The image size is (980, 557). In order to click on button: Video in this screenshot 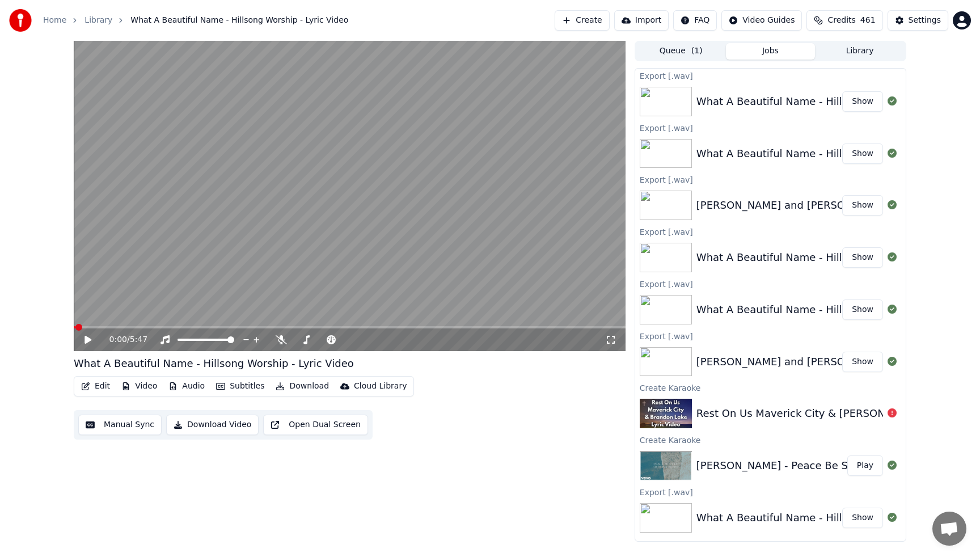, I will do `click(139, 386)`.